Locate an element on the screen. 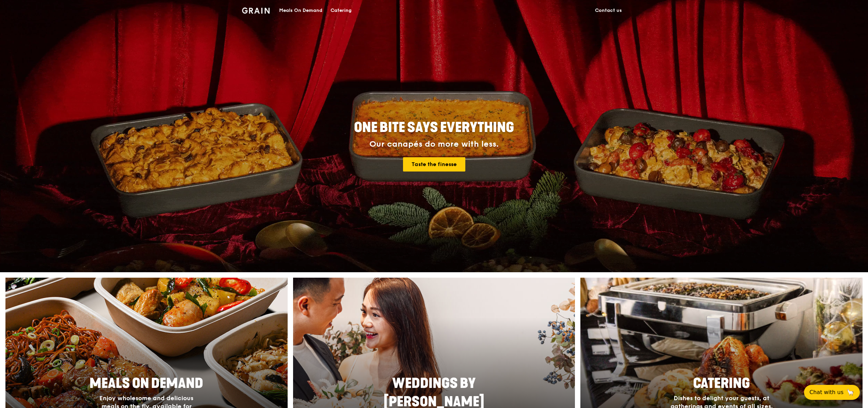 The height and width of the screenshot is (408, 868). button: Chat with us🦙 is located at coordinates (832, 392).